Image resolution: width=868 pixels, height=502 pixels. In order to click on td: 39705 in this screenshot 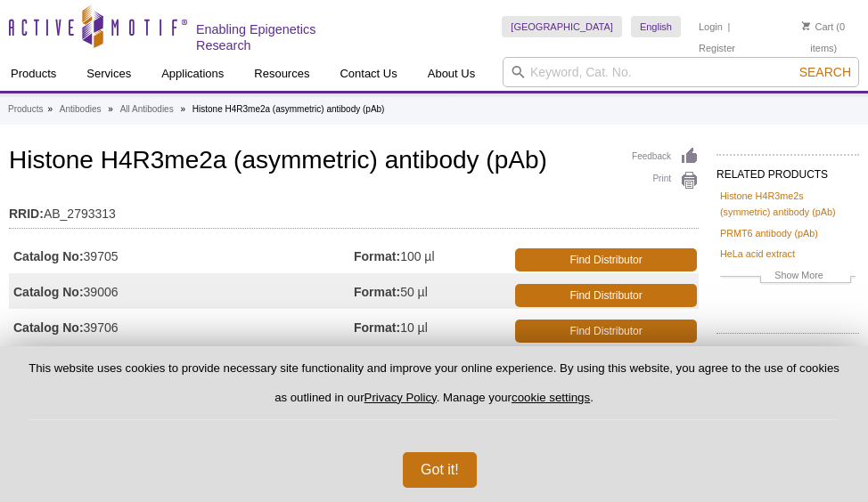, I will do `click(181, 255)`.